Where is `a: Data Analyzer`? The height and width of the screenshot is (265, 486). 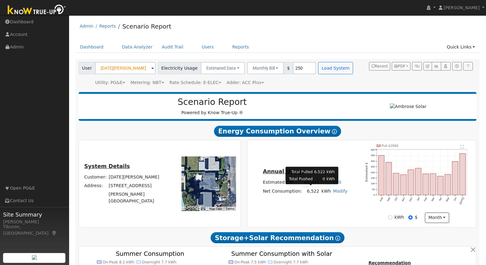
a: Data Analyzer is located at coordinates (137, 47).